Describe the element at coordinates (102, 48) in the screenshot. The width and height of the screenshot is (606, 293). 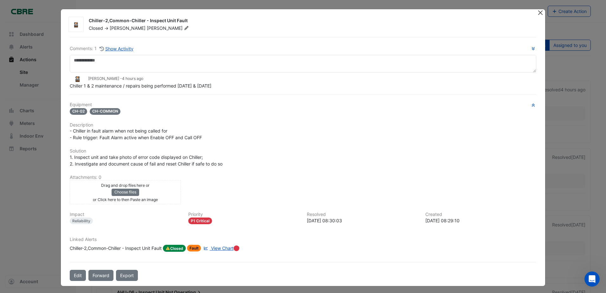
I see `div: Comments: 1` at that location.